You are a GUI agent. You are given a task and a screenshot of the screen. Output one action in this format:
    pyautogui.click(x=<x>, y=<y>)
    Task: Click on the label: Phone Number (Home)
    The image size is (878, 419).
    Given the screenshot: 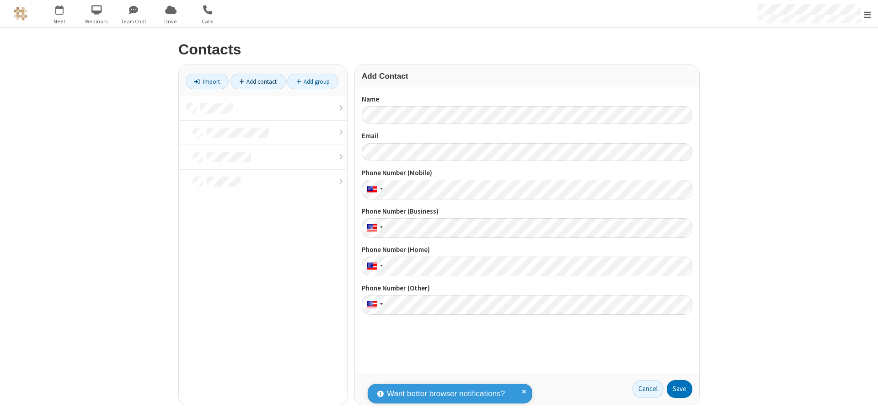 What is the action you would take?
    pyautogui.click(x=527, y=250)
    